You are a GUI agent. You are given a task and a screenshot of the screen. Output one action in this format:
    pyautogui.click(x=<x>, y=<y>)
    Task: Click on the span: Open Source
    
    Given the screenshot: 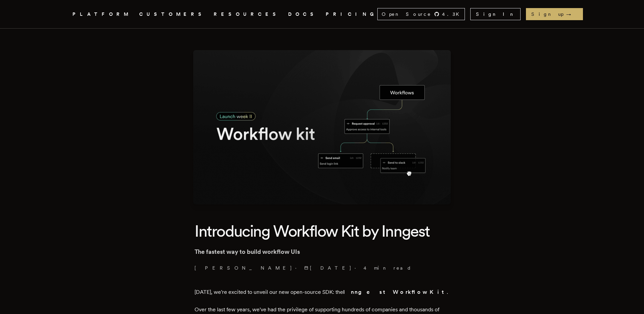 What is the action you would take?
    pyautogui.click(x=406, y=14)
    